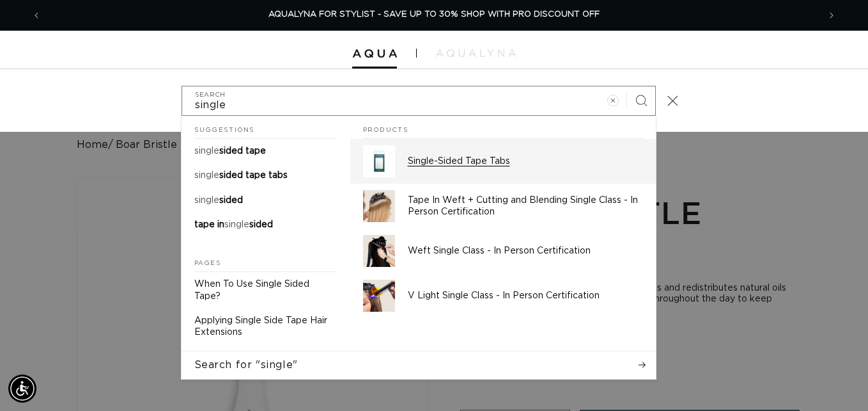 Image resolution: width=868 pixels, height=411 pixels. Describe the element at coordinates (641, 101) in the screenshot. I see `button: Search` at that location.